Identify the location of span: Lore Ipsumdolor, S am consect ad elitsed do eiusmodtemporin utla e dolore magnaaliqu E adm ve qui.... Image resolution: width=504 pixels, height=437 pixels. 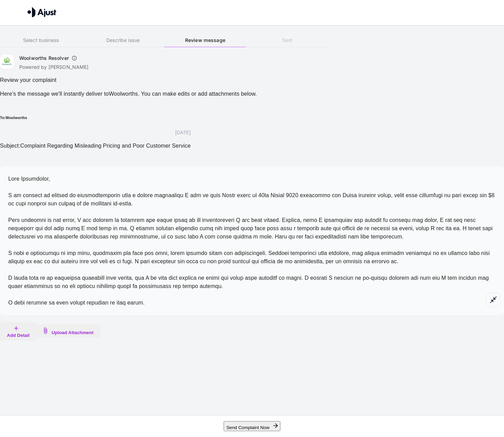
(251, 241).